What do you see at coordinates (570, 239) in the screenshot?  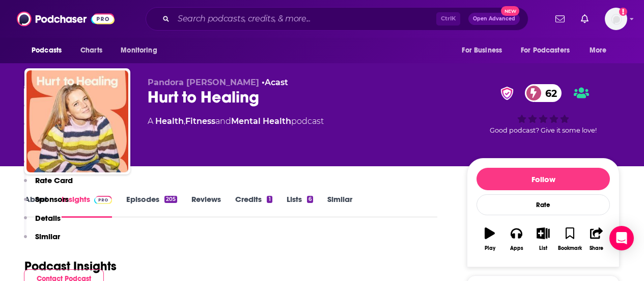 I see `button: Bookmark` at bounding box center [570, 239].